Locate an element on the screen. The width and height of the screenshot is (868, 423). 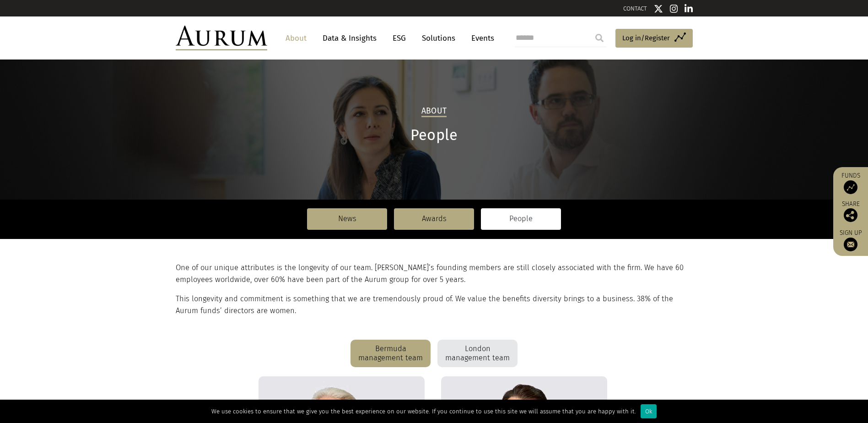
img: Instagram icon is located at coordinates (674, 8).